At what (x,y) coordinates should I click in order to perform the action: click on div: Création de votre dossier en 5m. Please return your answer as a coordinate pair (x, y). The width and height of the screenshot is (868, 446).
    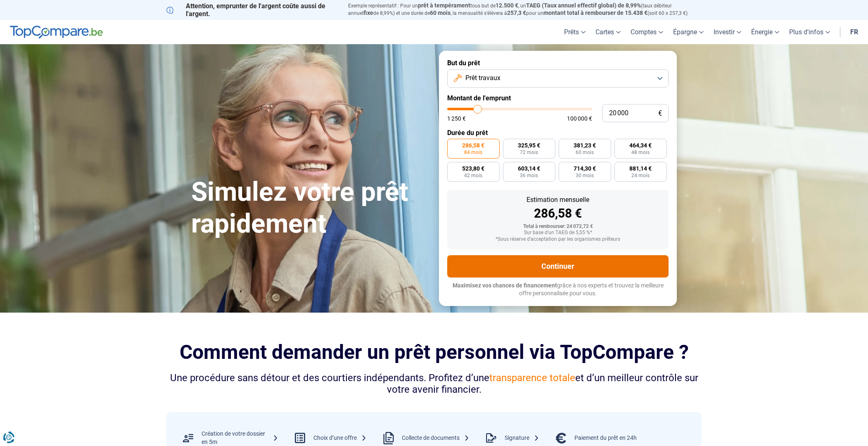
    Looking at the image, I should click on (240, 438).